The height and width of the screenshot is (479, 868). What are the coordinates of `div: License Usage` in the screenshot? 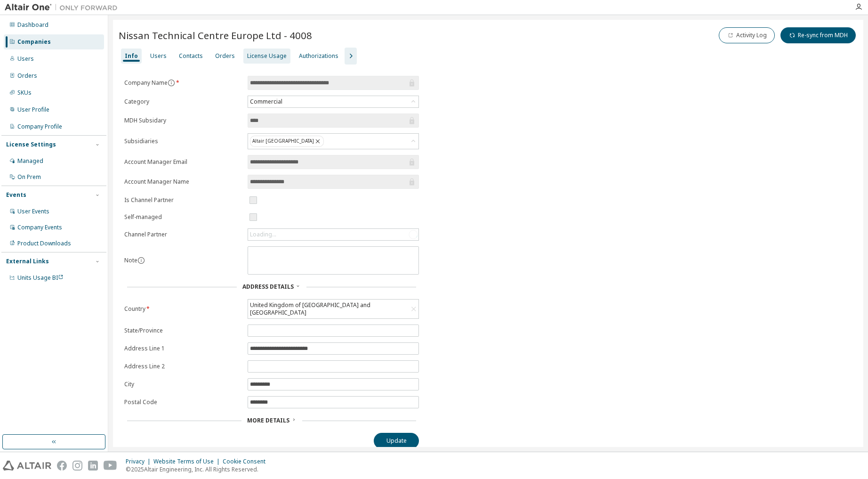 It's located at (267, 56).